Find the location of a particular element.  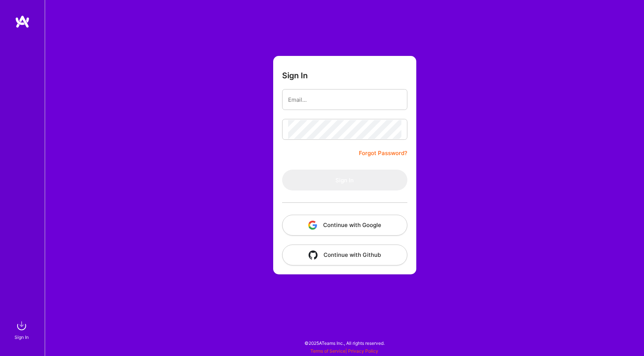

img: logo is located at coordinates (22, 22).